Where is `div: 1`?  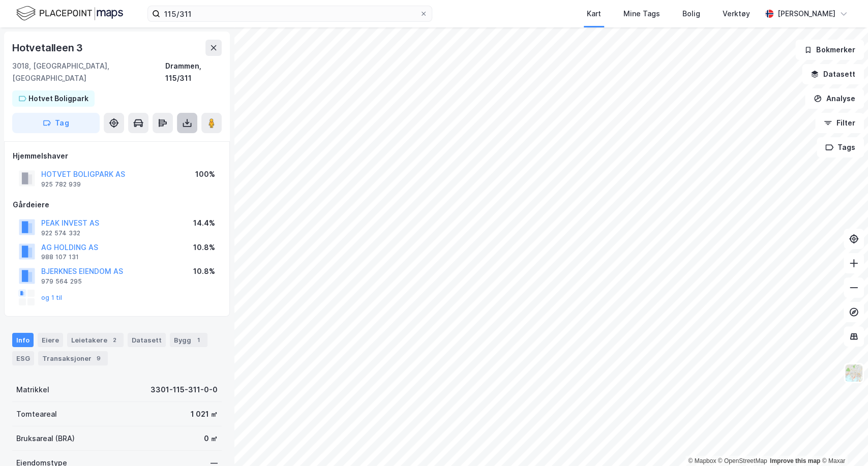
div: 1 is located at coordinates (198, 340).